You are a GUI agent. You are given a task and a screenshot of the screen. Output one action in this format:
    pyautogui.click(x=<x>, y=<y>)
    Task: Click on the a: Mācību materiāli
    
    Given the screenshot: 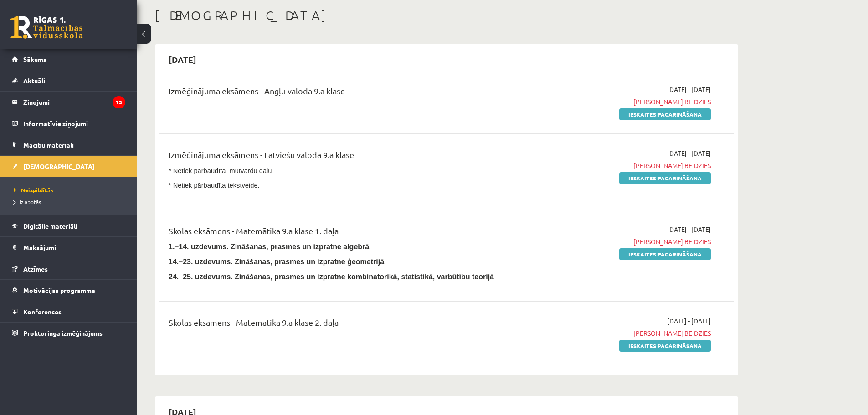 What is the action you would take?
    pyautogui.click(x=69, y=145)
    